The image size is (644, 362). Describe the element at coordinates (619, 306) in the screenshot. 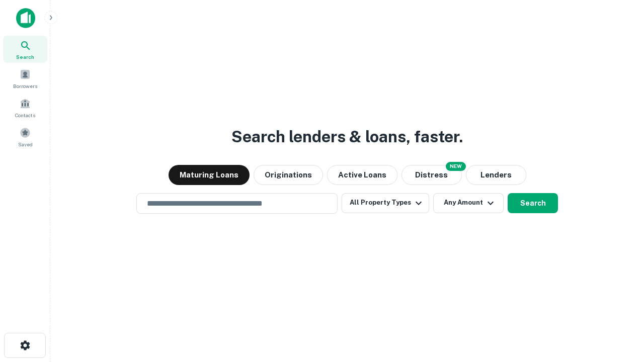

I see `div: Chat Widget` at that location.